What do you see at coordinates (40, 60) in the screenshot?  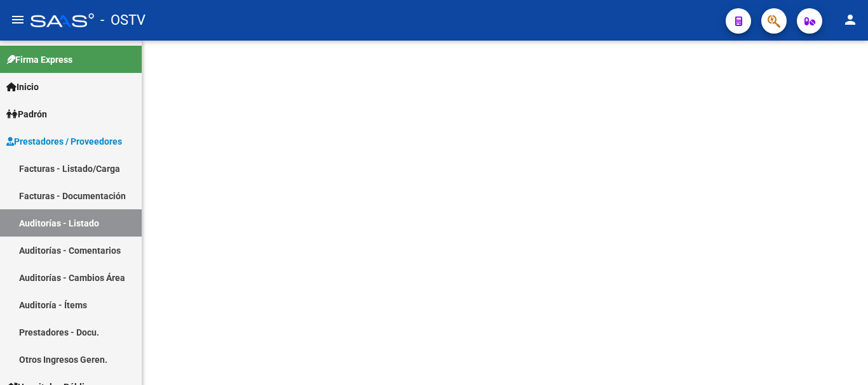 I see `span: Firma Express` at bounding box center [40, 60].